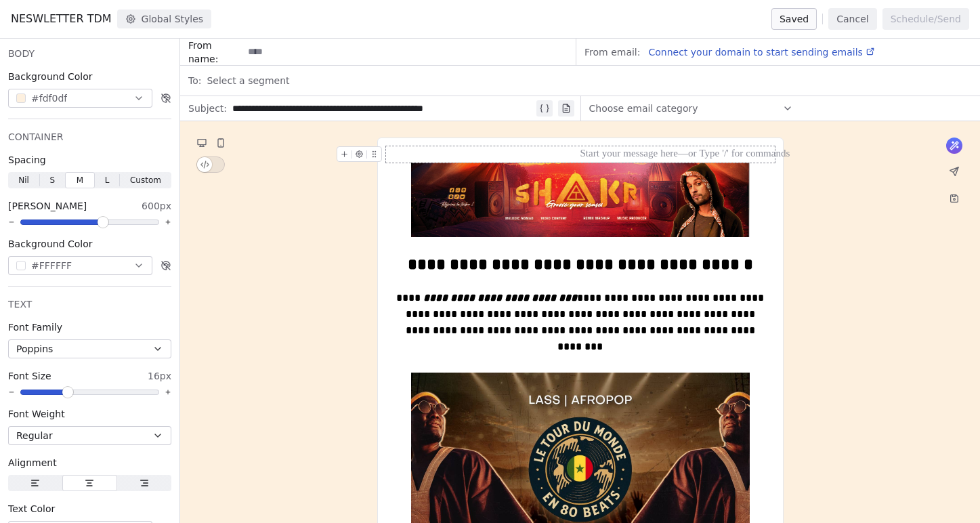  Describe the element at coordinates (194, 81) in the screenshot. I see `span: To:` at that location.